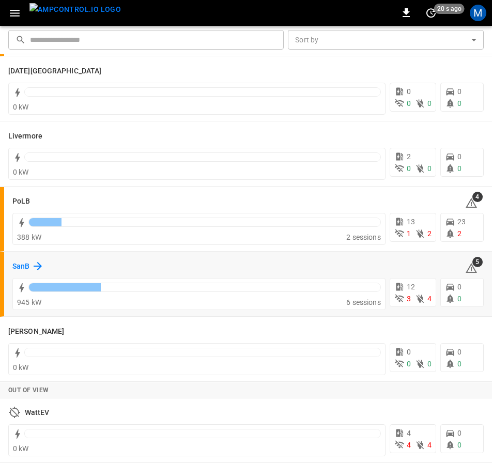 The width and height of the screenshot is (492, 463). Describe the element at coordinates (478, 262) in the screenshot. I see `span: 5` at that location.